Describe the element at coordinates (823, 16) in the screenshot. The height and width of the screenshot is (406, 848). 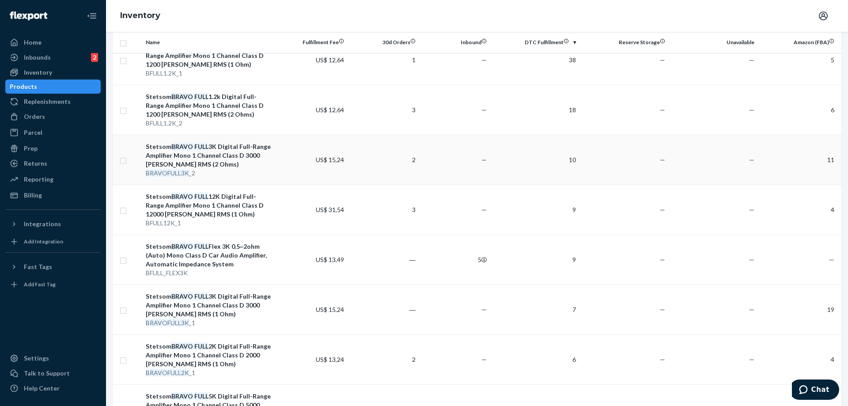
I see `button: Open account menu` at that location.